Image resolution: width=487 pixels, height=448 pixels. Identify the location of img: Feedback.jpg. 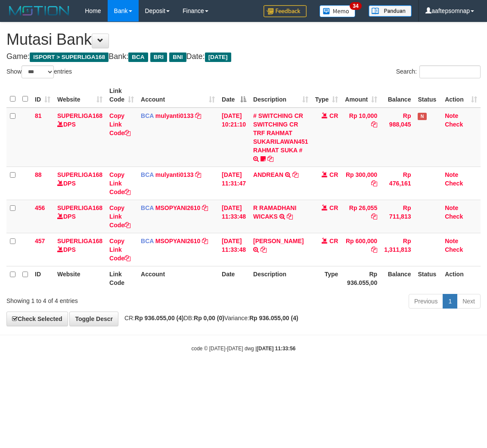
(285, 11).